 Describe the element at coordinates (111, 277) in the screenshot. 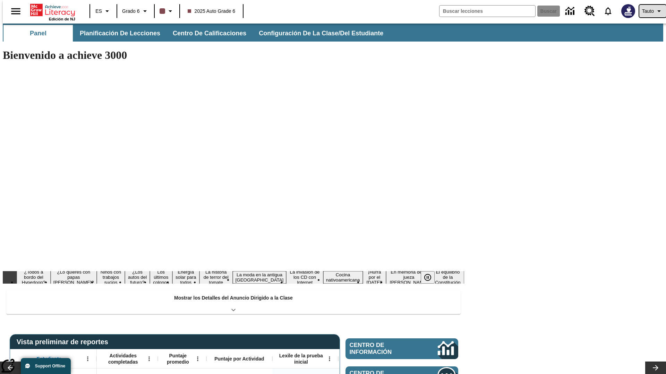

I see `button: Diapositiva 3 Niños con trabajos sucios` at that location.